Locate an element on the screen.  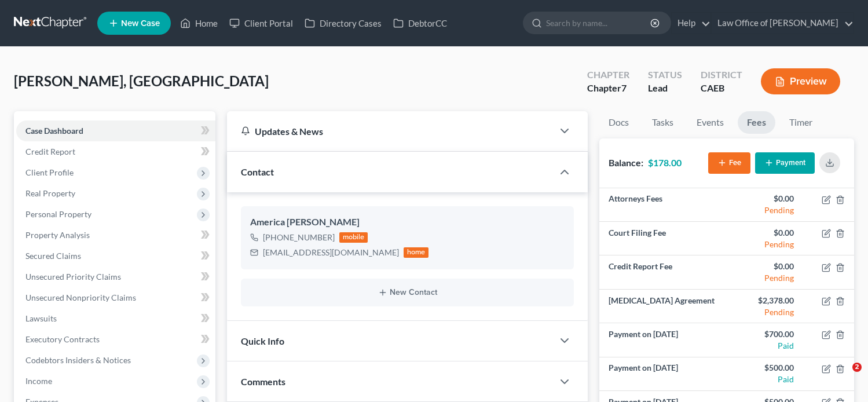
a: Home is located at coordinates (198, 23).